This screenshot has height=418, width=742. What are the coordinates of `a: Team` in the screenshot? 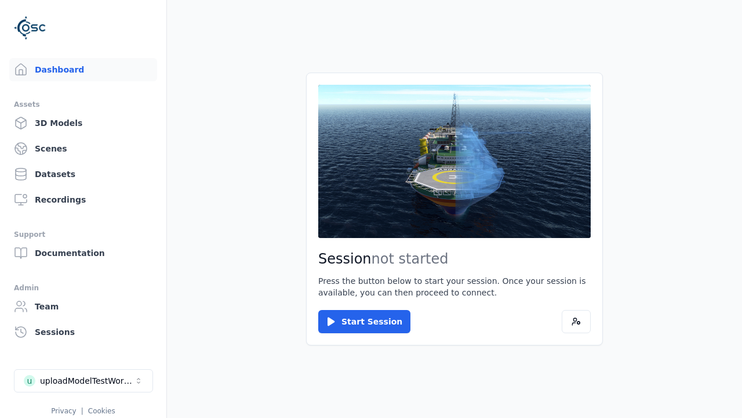 It's located at (83, 306).